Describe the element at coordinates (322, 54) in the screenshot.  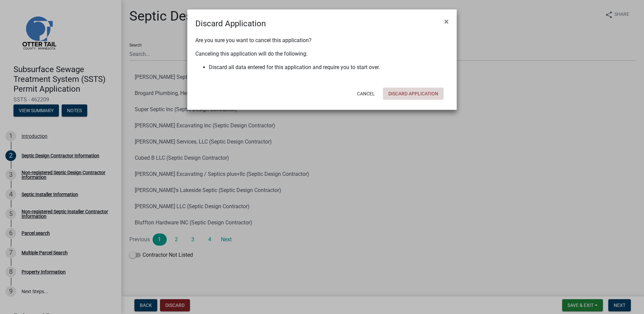
I see `p: Canceling this application will do the following:` at that location.